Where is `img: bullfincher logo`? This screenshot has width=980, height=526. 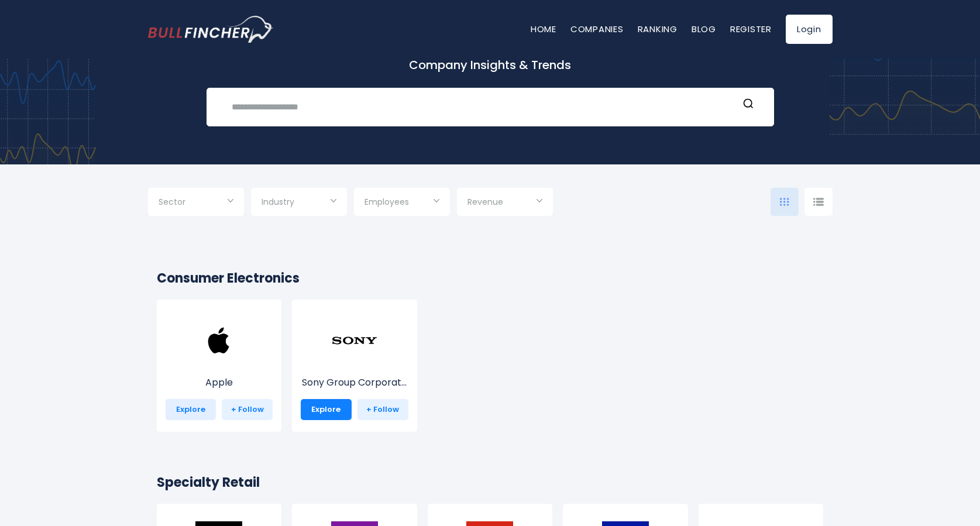
img: bullfincher logo is located at coordinates (210, 29).